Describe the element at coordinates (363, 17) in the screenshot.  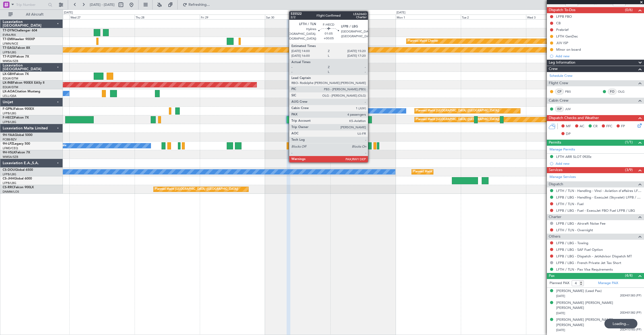
I see `div: Sun 31` at that location.